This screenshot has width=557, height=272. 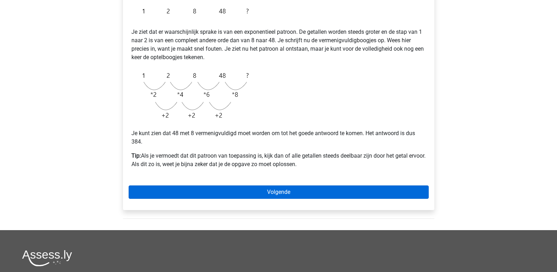 I want to click on img: Exponential_Example_1_2.png, so click(x=192, y=95).